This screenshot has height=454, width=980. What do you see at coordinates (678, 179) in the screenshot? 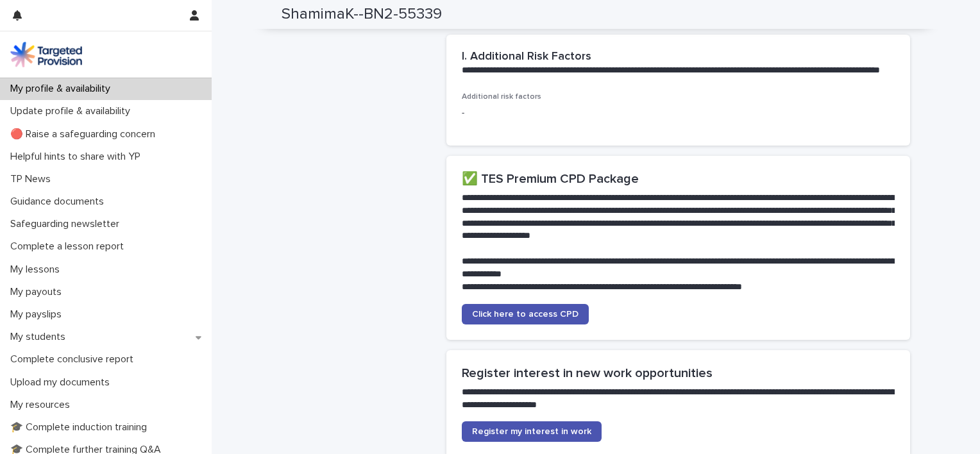
I see `h2: ✅ TES Premium CPD Package` at bounding box center [678, 179].